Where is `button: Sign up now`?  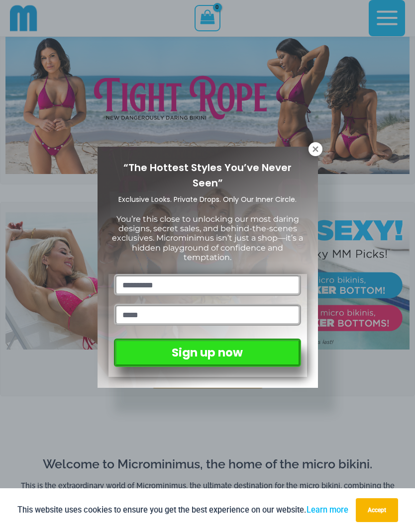 button: Sign up now is located at coordinates (207, 353).